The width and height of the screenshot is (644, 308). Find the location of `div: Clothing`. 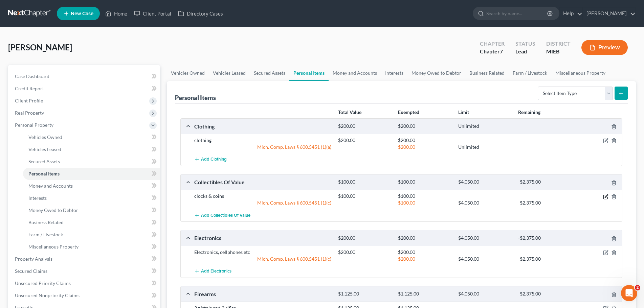

div: Clothing is located at coordinates (263, 126).